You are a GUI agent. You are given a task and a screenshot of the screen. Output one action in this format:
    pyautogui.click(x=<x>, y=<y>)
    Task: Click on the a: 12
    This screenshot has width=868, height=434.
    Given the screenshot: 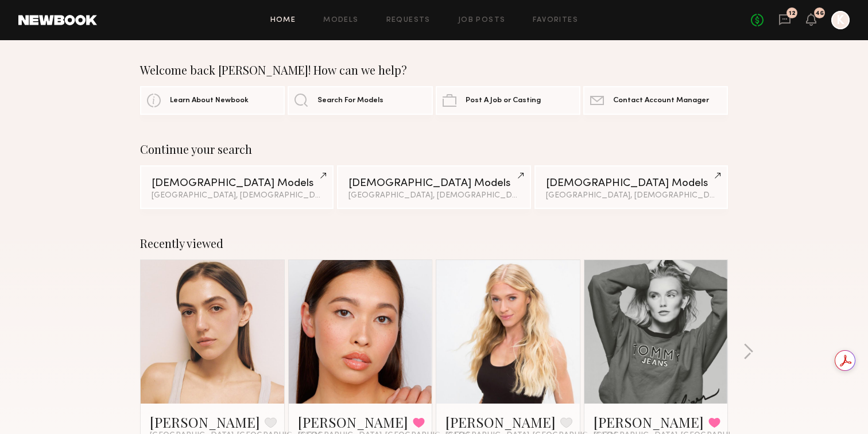 What is the action you would take?
    pyautogui.click(x=785, y=20)
    